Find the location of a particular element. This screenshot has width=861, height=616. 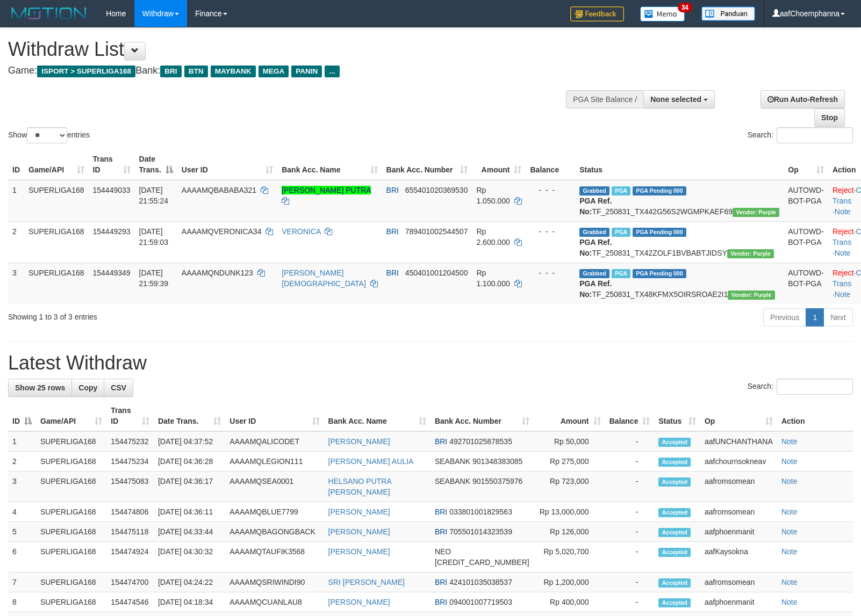

a: 1 is located at coordinates (815, 318).